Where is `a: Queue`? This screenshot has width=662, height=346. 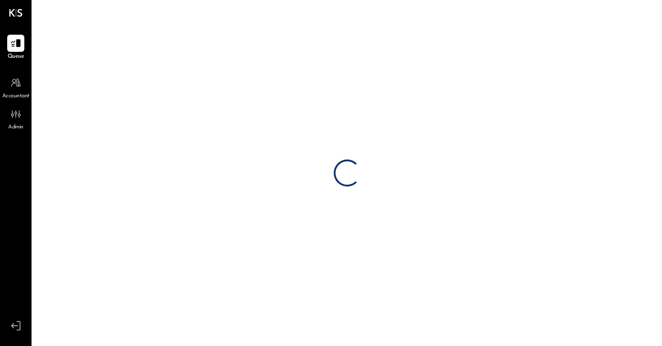 a: Queue is located at coordinates (16, 48).